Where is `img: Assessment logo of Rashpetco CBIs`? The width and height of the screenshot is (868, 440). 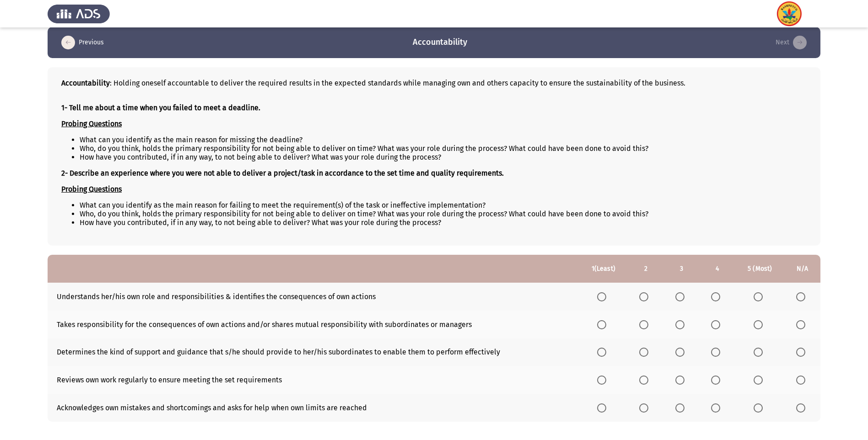
img: Assessment logo of Rashpetco CBIs is located at coordinates (789, 14).